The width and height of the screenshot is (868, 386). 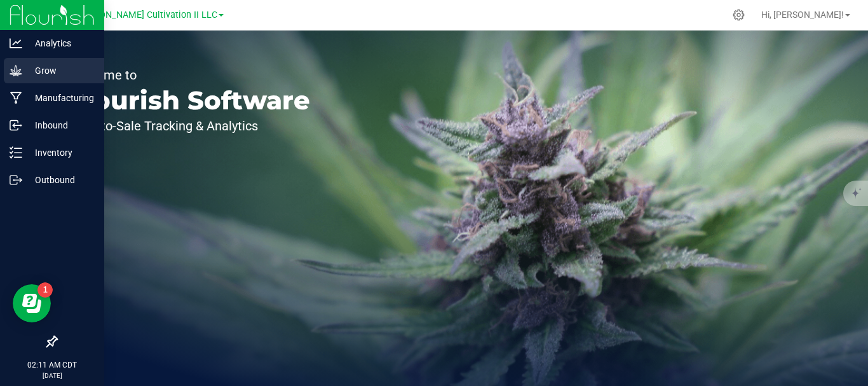 I want to click on inline-svg: Manufacturing, so click(x=16, y=98).